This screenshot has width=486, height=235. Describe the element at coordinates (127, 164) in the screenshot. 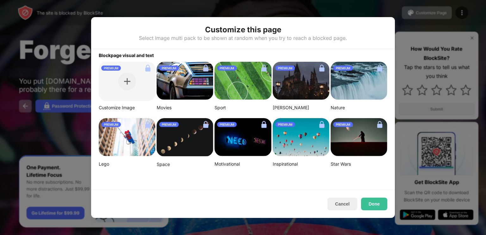

I see `div: Lego` at that location.